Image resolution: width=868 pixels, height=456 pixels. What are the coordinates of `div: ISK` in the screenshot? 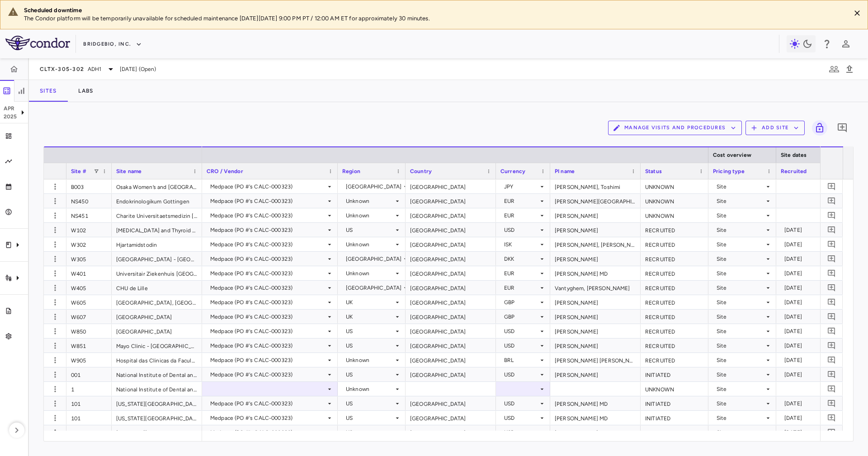 It's located at (522, 244).